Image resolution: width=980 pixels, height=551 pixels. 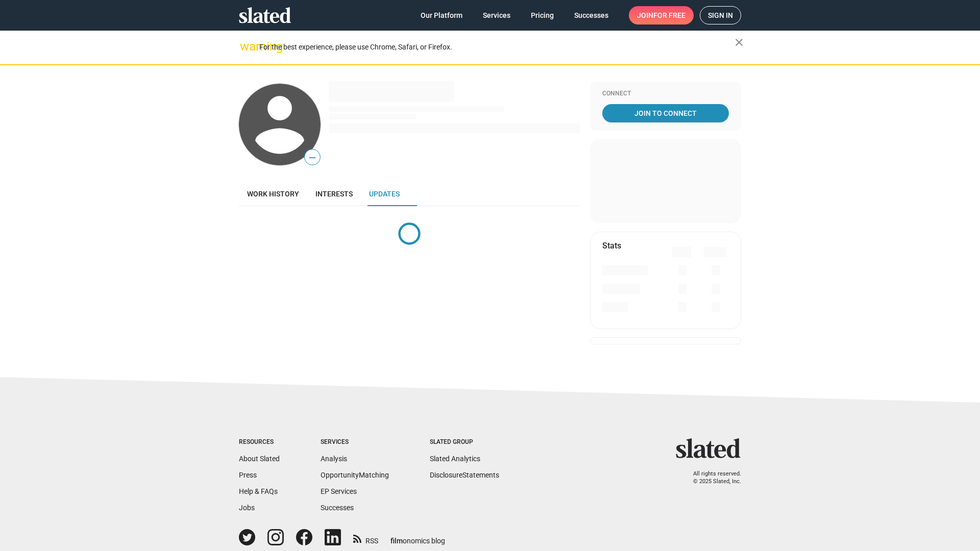 I want to click on a: Analysis, so click(x=334, y=459).